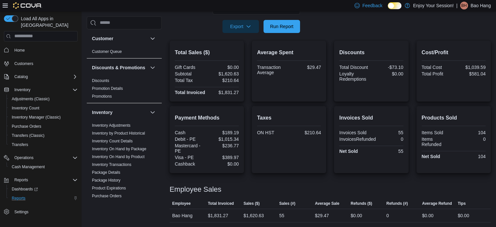 This screenshot has height=227, width=496. Describe the element at coordinates (45, 211) in the screenshot. I see `span: Settings` at that location.